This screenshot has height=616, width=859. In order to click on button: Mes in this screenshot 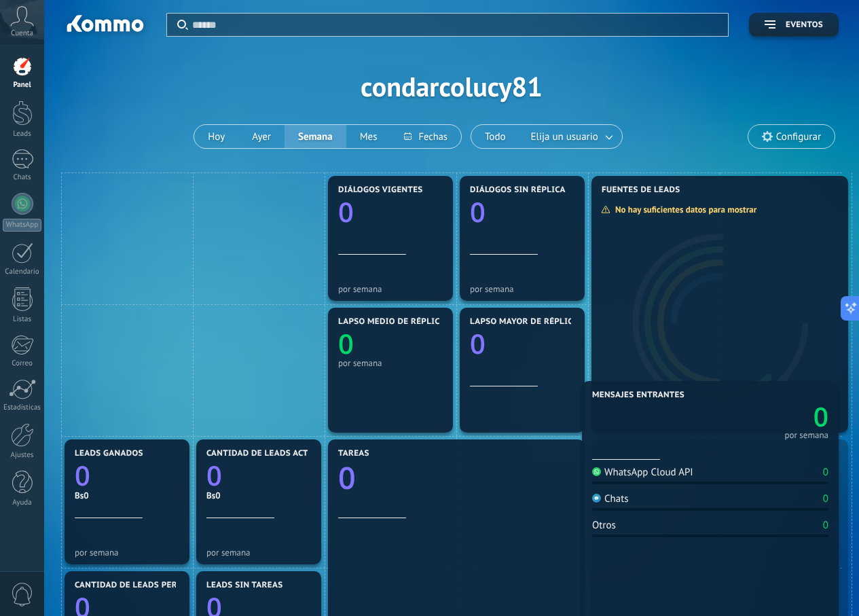, I will do `click(369, 137)`.